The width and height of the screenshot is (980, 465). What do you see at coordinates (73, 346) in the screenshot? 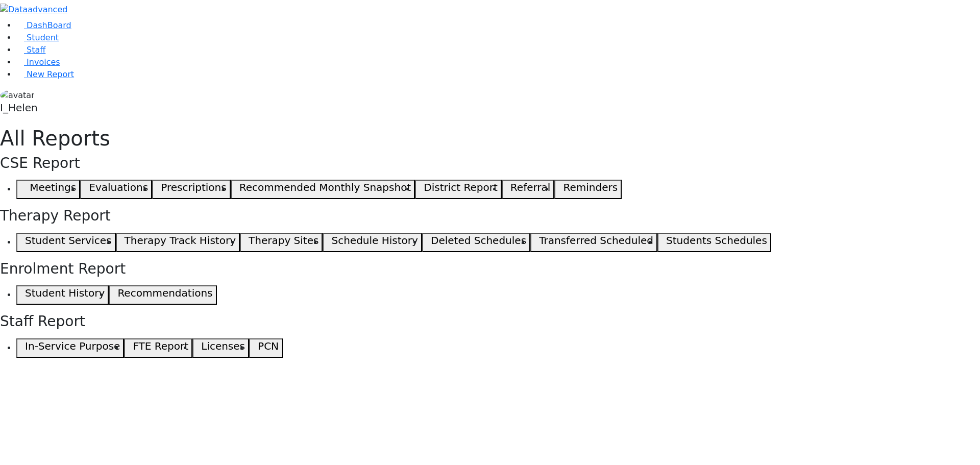
I see `h5: In-Service Purpose` at bounding box center [73, 346].